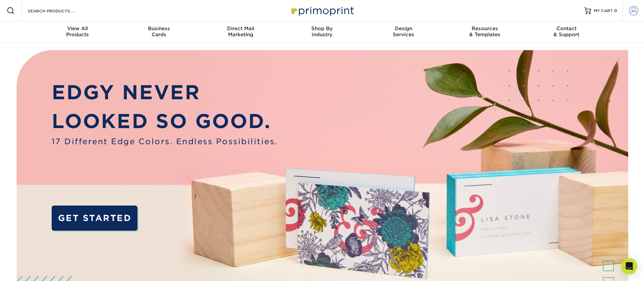  What do you see at coordinates (159, 32) in the screenshot?
I see `div: Cards` at bounding box center [159, 32].